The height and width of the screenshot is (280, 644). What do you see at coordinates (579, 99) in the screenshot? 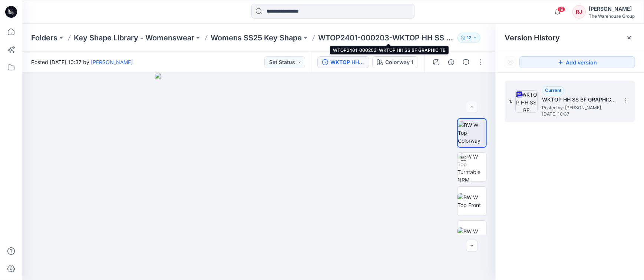
I see `h5: WKTOP HH SS BF GRAPHIC TB-WTOP2401-000203` at bounding box center [579, 99].